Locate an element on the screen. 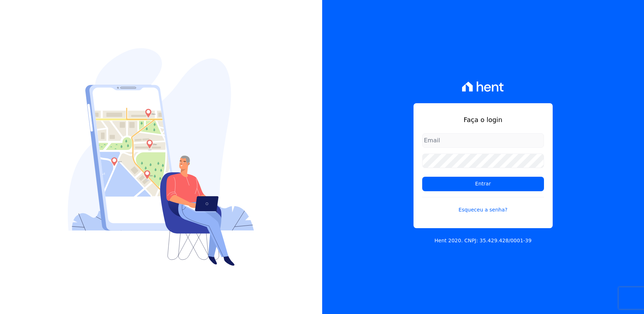 Image resolution: width=644 pixels, height=314 pixels. p: Hent 2020. CNPJ: 35.429.428/0001-39 is located at coordinates (483, 240).